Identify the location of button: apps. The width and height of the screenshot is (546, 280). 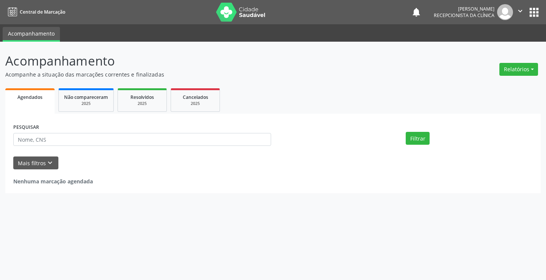
(534, 12).